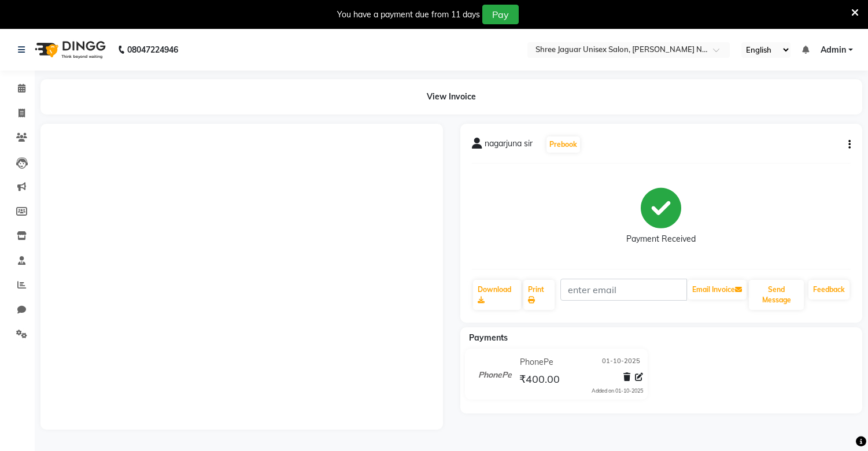 This screenshot has width=868, height=451. What do you see at coordinates (617, 391) in the screenshot?
I see `div: Added on 01-10-2025` at bounding box center [617, 391].